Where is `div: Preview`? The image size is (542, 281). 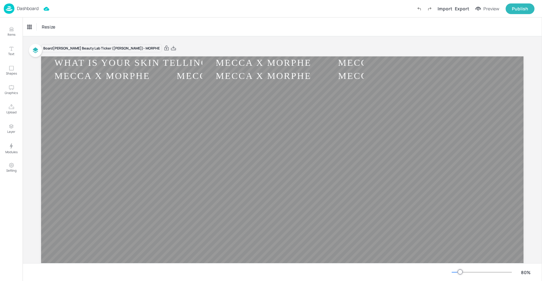 div: Preview is located at coordinates (491, 9).